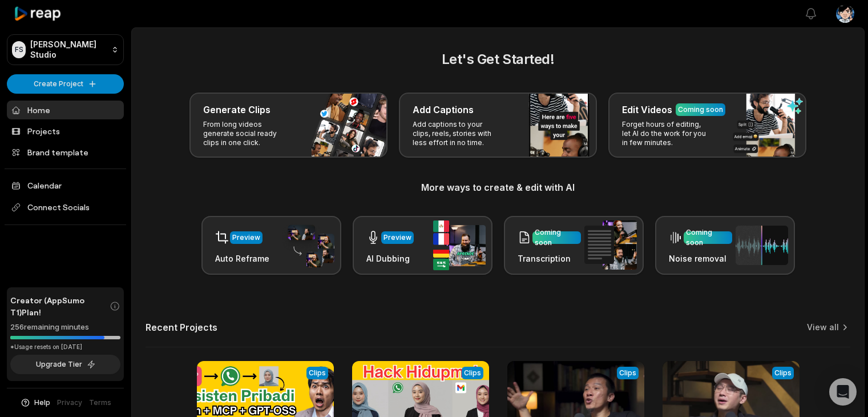  What do you see at coordinates (308, 246) in the screenshot?
I see `img: auto_reframe.png` at bounding box center [308, 246].